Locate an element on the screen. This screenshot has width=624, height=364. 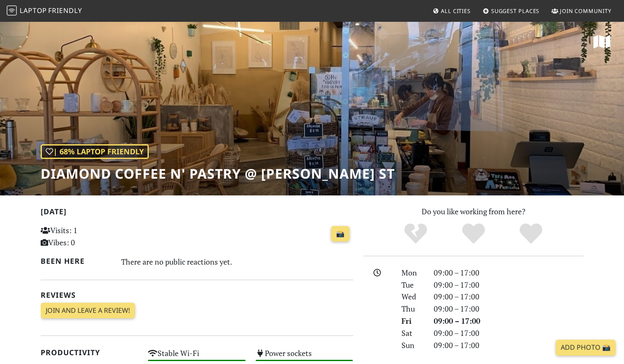
a: Join and leave a review! is located at coordinates (87, 310).